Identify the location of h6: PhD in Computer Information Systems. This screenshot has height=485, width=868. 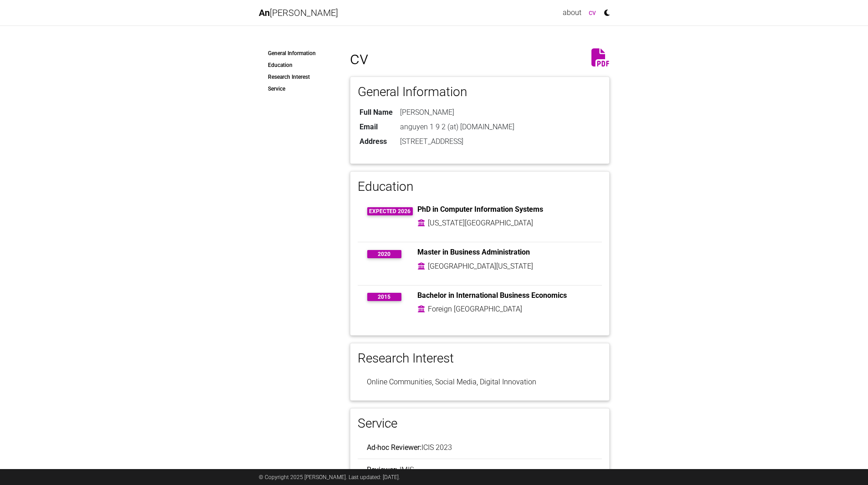
(505, 209).